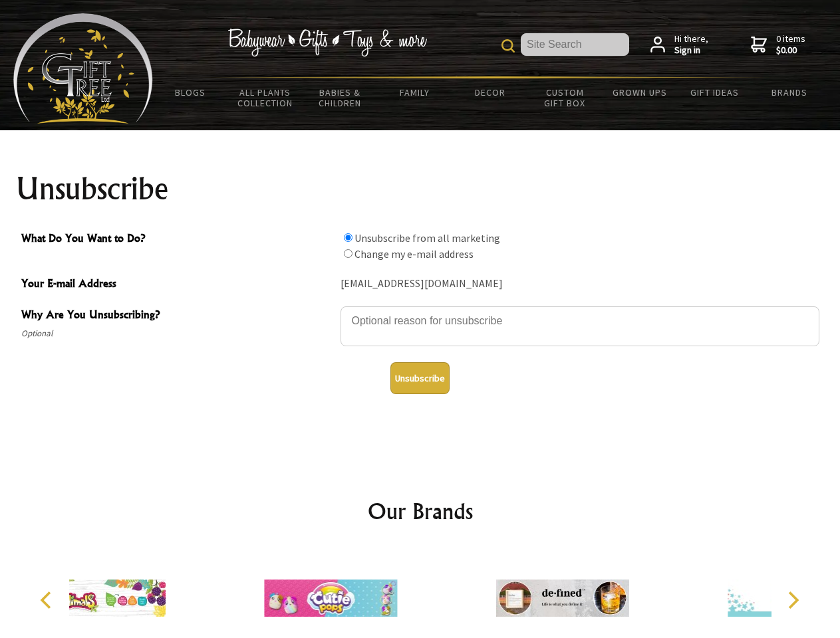 This screenshot has height=638, width=840. I want to click on label: Change my e-mail address, so click(414, 254).